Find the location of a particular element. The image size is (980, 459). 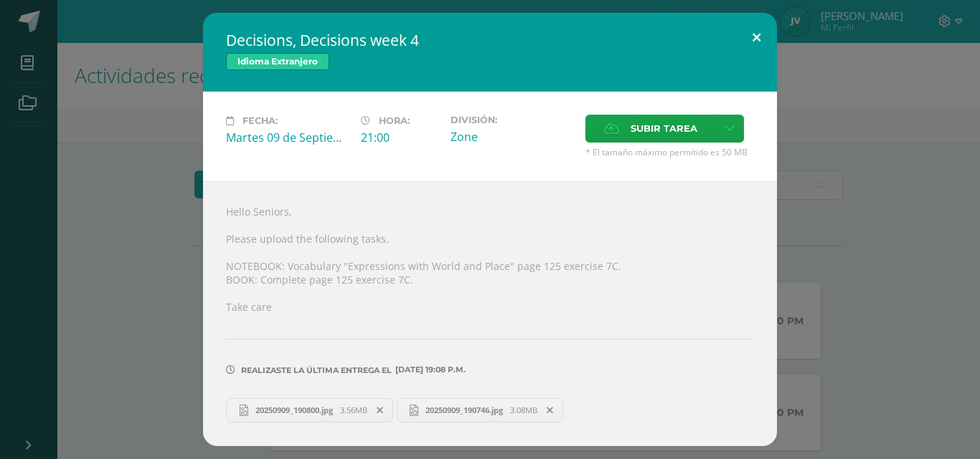

div: Martes 09 de Septiembre is located at coordinates (287, 138).